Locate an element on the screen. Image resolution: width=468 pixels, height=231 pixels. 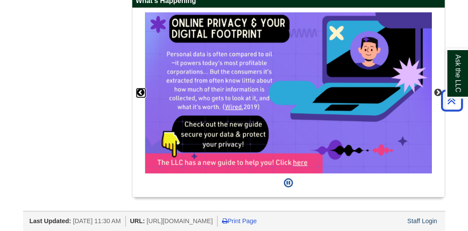
button: Pause is located at coordinates (288, 183).